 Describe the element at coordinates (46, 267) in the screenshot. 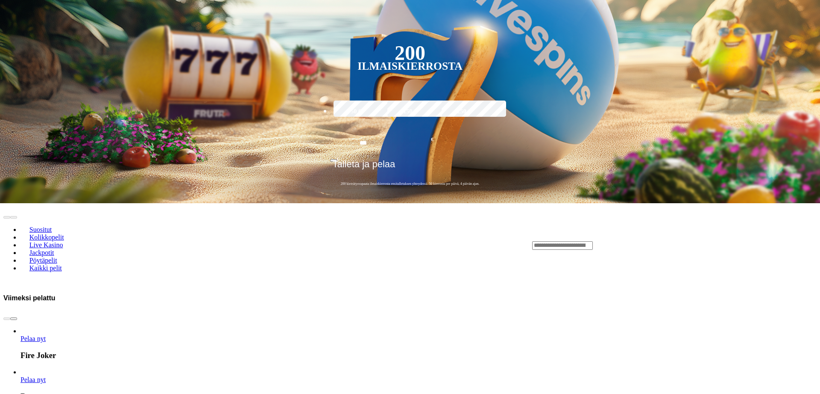

I see `span: Kaikki pelit` at that location.